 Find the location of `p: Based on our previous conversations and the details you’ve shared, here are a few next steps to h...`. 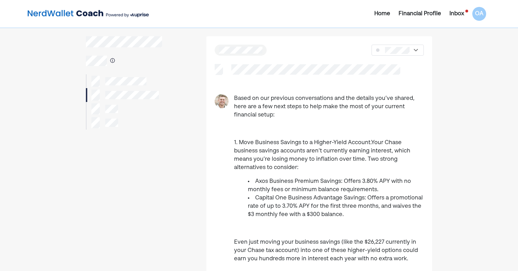

p: Based on our previous conversations and the details you’ve shared, here are a few next steps to h... is located at coordinates (329, 107).